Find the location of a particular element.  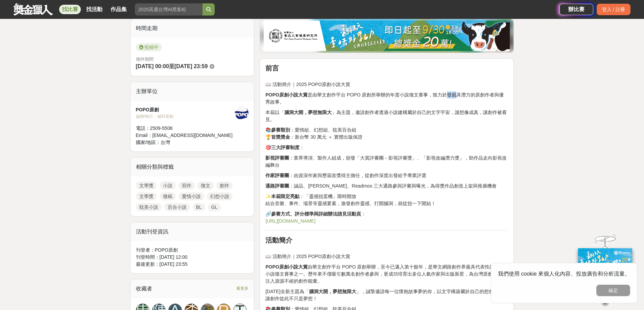

div: 活動刊登資訊 is located at coordinates (193, 232).